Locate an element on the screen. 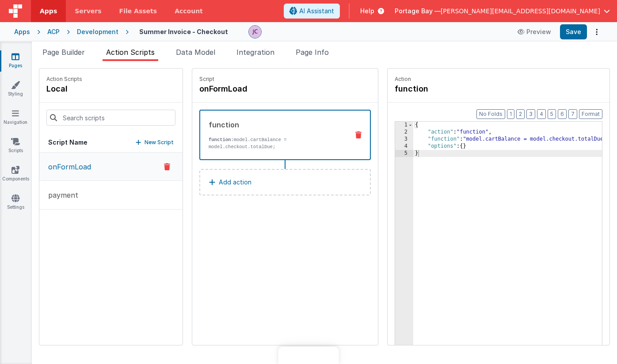 Image resolution: width=617 pixels, height=364 pixels. p: onFormLoad is located at coordinates (67, 166).